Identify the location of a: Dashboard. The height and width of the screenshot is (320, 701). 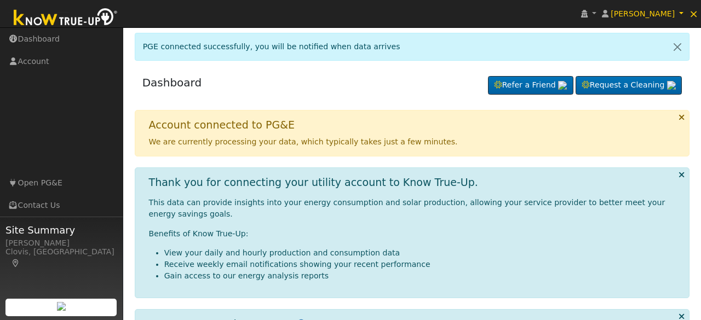
(172, 83).